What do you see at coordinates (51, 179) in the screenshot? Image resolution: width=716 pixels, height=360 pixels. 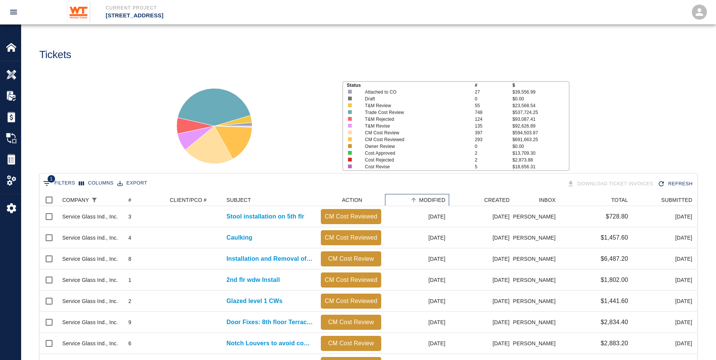 I see `span: 1` at bounding box center [51, 179].